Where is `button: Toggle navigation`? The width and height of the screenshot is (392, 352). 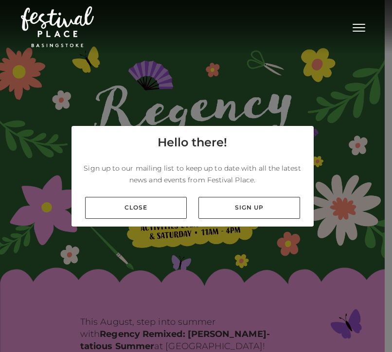 button: Toggle navigation is located at coordinates (359, 26).